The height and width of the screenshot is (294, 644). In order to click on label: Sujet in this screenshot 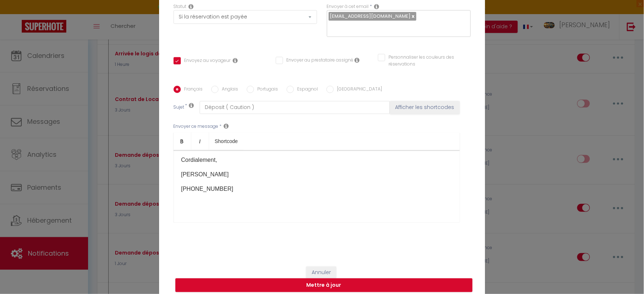, I will do `click(179, 107)`.